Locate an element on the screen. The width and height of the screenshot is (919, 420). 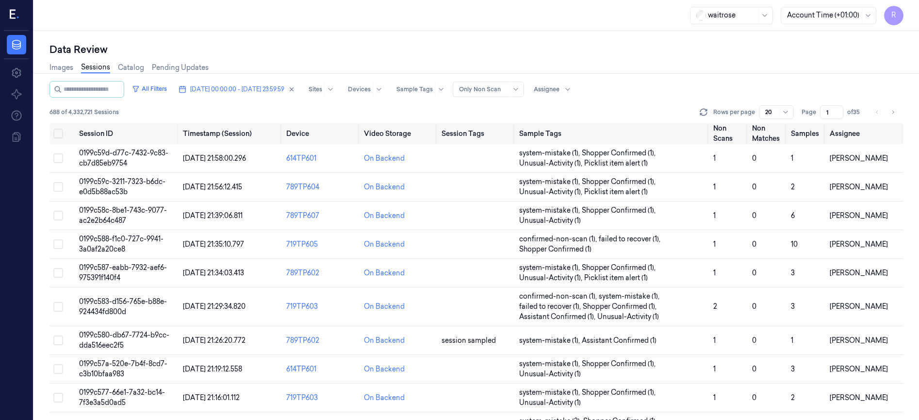
span: 0199c583-d156-765e-b88e-924434fd800d is located at coordinates (123, 306).